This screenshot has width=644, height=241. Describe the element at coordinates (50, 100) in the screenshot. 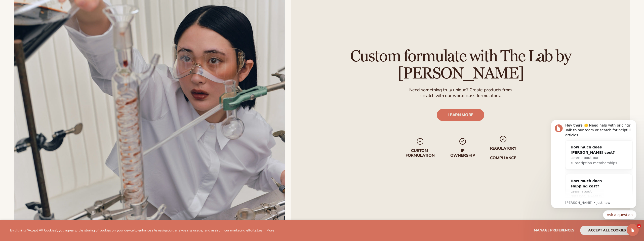

I see `div: Quick reply options` at that location.